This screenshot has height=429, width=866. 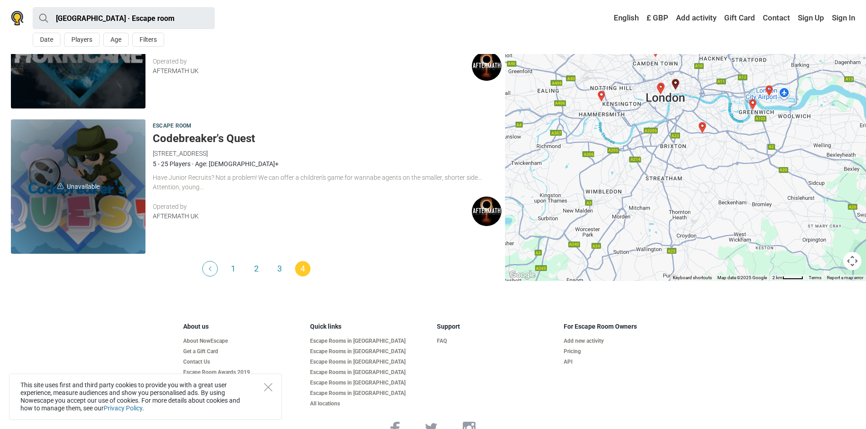 What do you see at coordinates (776, 18) in the screenshot?
I see `a: Contact` at bounding box center [776, 18].